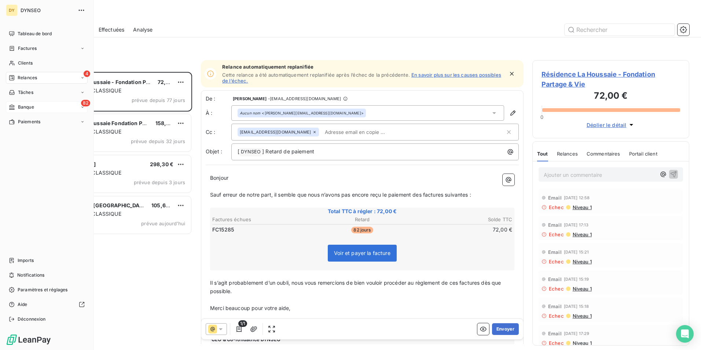 Image resolution: width=701 pixels, height=350 pixels. What do you see at coordinates (26, 107) in the screenshot?
I see `span: Banque` at bounding box center [26, 107].